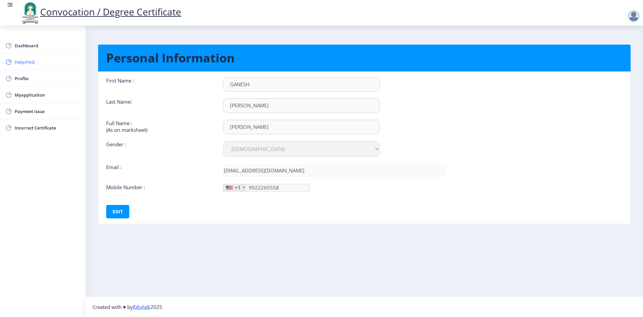  Describe the element at coordinates (48, 78) in the screenshot. I see `span: Profile` at that location.